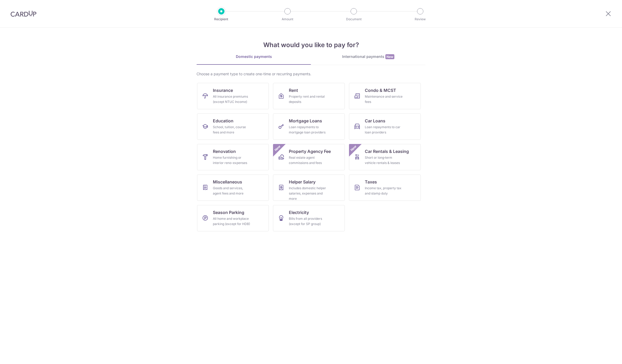  I want to click on div: Bills from all providers (except for SP group), so click(307, 222).